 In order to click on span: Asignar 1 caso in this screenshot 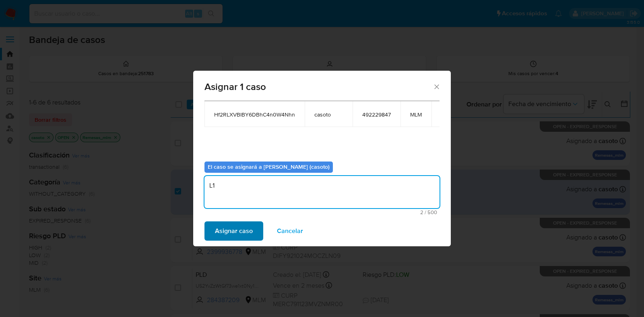, I will do `click(318, 87)`.